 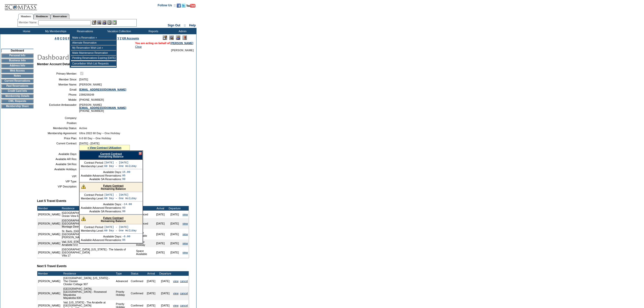 What do you see at coordinates (58, 128) in the screenshot?
I see `td: Membership Status:` at bounding box center [58, 128].